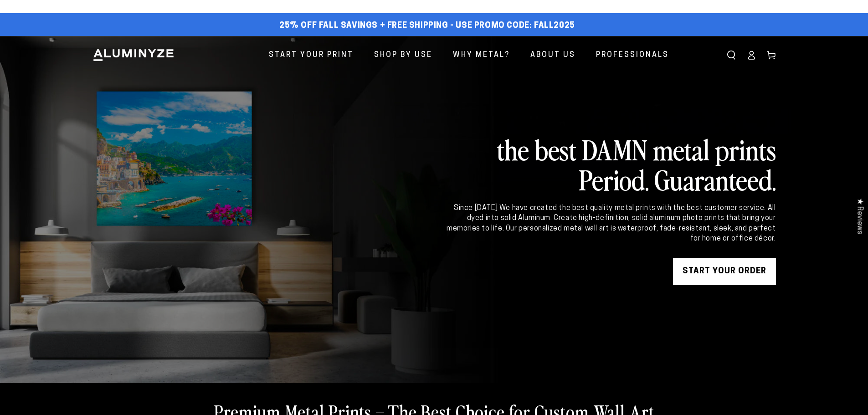 This screenshot has width=868, height=415. I want to click on a: START YOUR Order, so click(724, 271).